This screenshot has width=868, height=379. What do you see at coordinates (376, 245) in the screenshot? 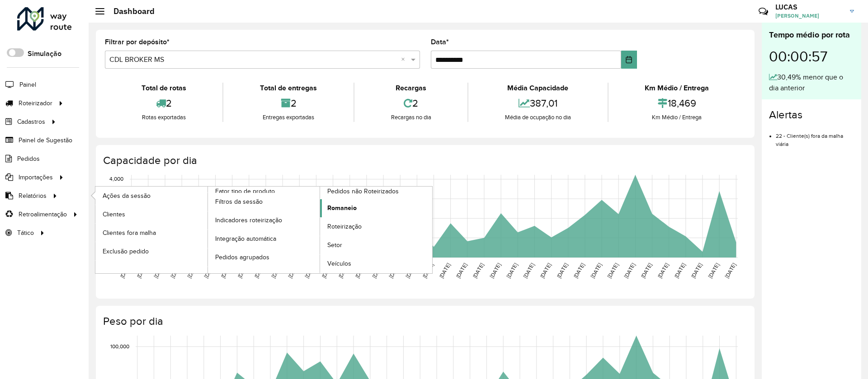
I see `a: Setor` at bounding box center [376, 245].